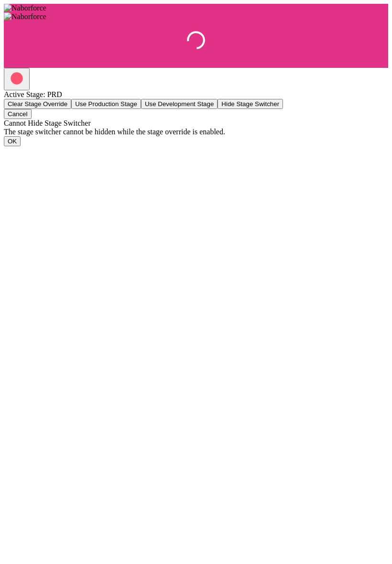 The height and width of the screenshot is (564, 392). What do you see at coordinates (37, 104) in the screenshot?
I see `button: Clear Stage Override` at bounding box center [37, 104].